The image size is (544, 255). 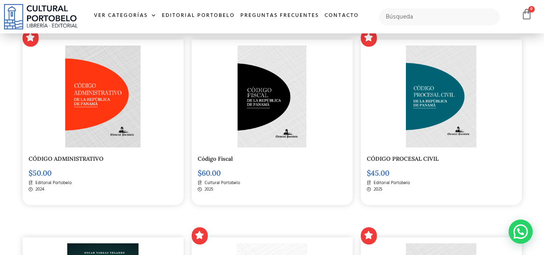 What do you see at coordinates (527, 14) in the screenshot?
I see `a: 0` at bounding box center [527, 14].